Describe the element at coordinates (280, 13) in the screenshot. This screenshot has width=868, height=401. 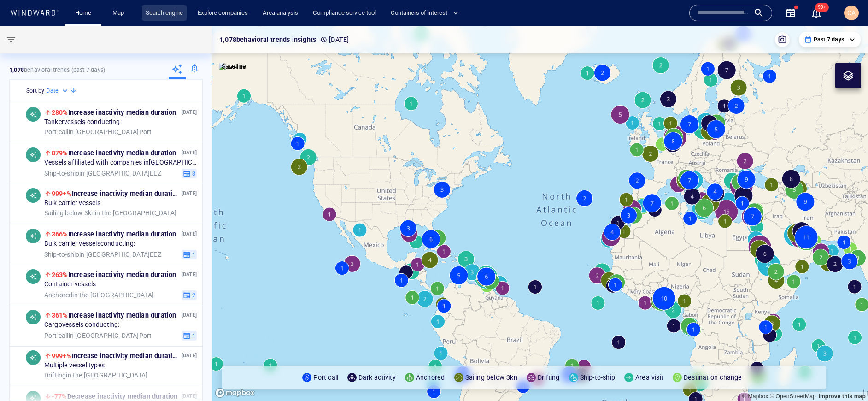
I see `button: Area analysis` at that location.